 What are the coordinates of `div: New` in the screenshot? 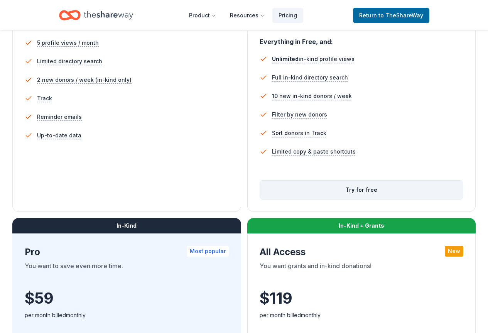 It's located at (454, 251).